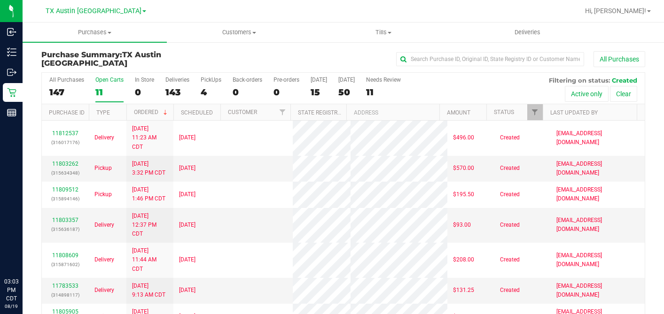 The width and height of the screenshot is (664, 314). What do you see at coordinates (623, 94) in the screenshot?
I see `button: Clear` at bounding box center [623, 94].